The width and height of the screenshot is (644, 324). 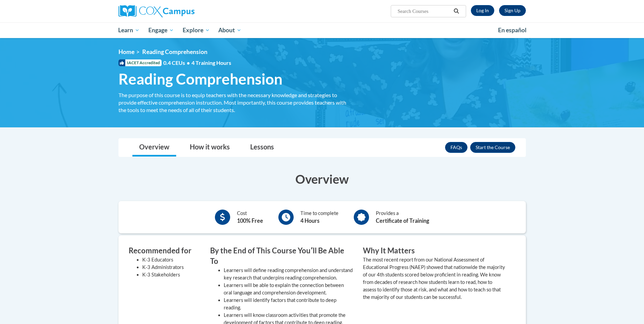 What do you see at coordinates (129, 31) in the screenshot?
I see `a: Learn` at bounding box center [129, 31].